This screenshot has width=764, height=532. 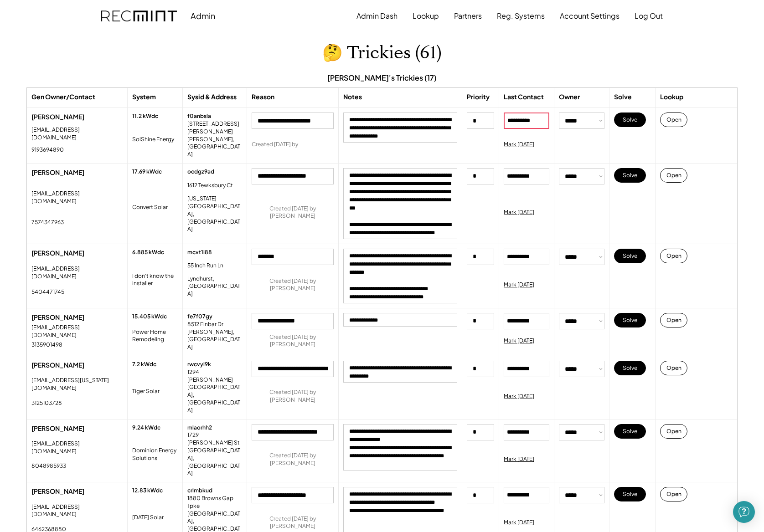 What do you see at coordinates (199, 116) in the screenshot?
I see `div: f0anbsla` at bounding box center [199, 116].